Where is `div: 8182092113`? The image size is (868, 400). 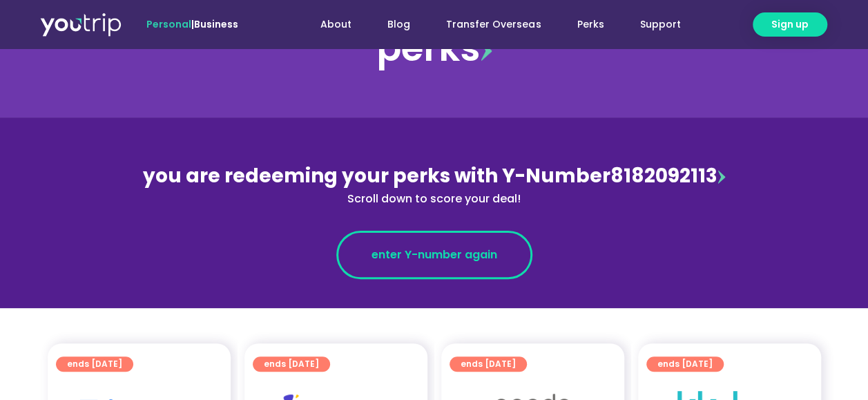 div: 8182092113 is located at coordinates (435, 184).